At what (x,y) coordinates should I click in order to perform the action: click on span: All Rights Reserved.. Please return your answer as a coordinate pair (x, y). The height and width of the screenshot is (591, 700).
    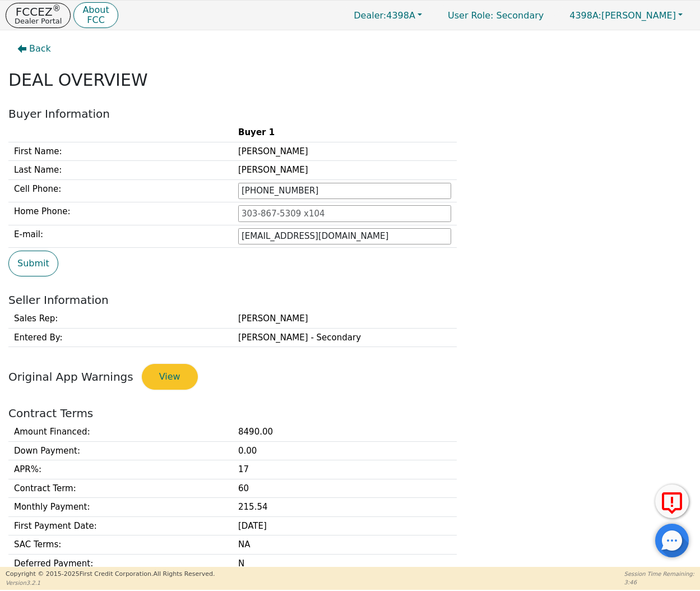
    Looking at the image, I should click on (183, 573).